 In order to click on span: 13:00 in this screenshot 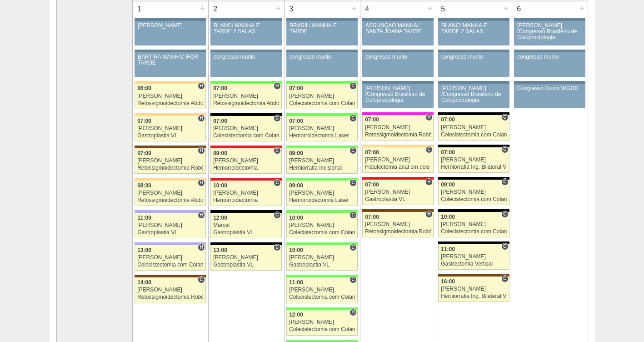, I will do `click(144, 250)`.